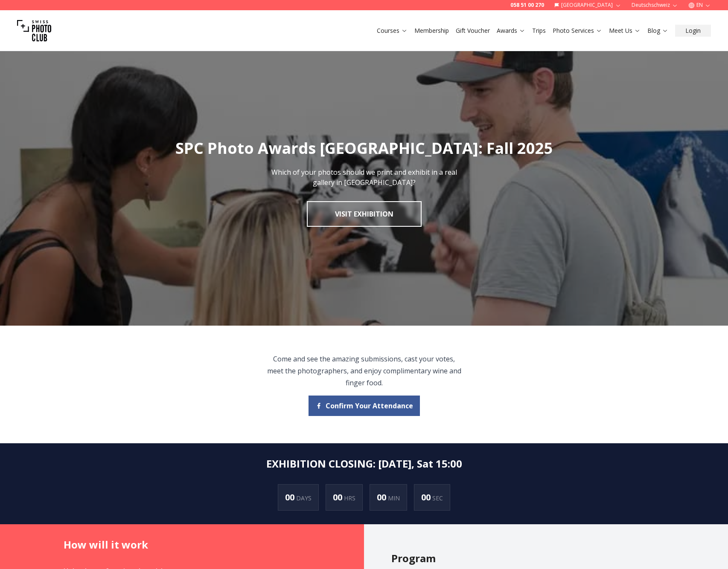 This screenshot has width=728, height=569. I want to click on button: Membership, so click(432, 31).